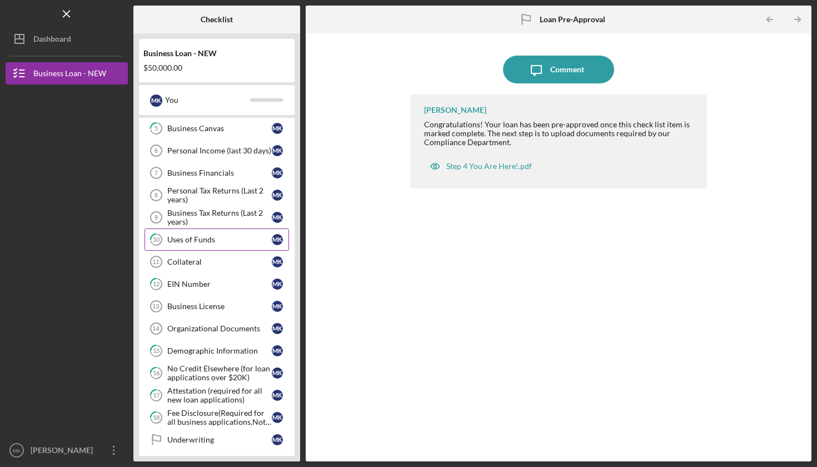 The height and width of the screenshot is (467, 817). Describe the element at coordinates (217, 68) in the screenshot. I see `div: $50,000.00` at that location.